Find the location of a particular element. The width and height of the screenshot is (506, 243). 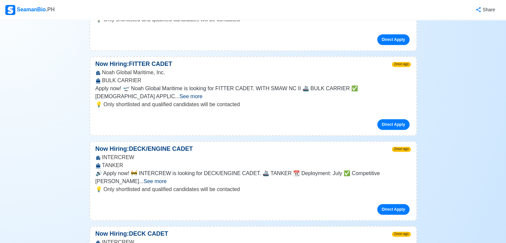

span: Apply now! 🛫 Noah Global Maritime is looking for FITTER CADET. WITH SMAW NC II 🚢 BULK CARRIER ✅ [... is located at coordinates (227, 92).